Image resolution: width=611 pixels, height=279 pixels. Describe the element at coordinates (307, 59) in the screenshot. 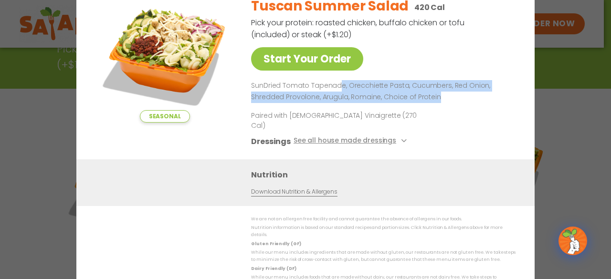

I see `a: Start Your Order` at that location.